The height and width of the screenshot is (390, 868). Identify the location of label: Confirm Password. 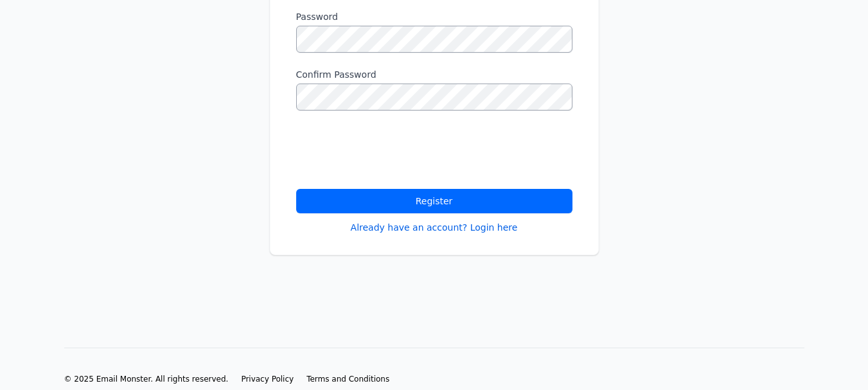
(434, 75).